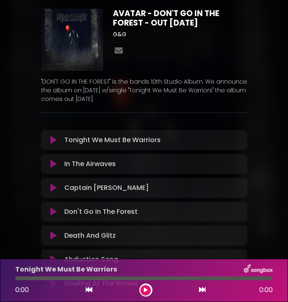 Image resolution: width=288 pixels, height=302 pixels. Describe the element at coordinates (101, 212) in the screenshot. I see `p: Don't Go In The Forest` at that location.